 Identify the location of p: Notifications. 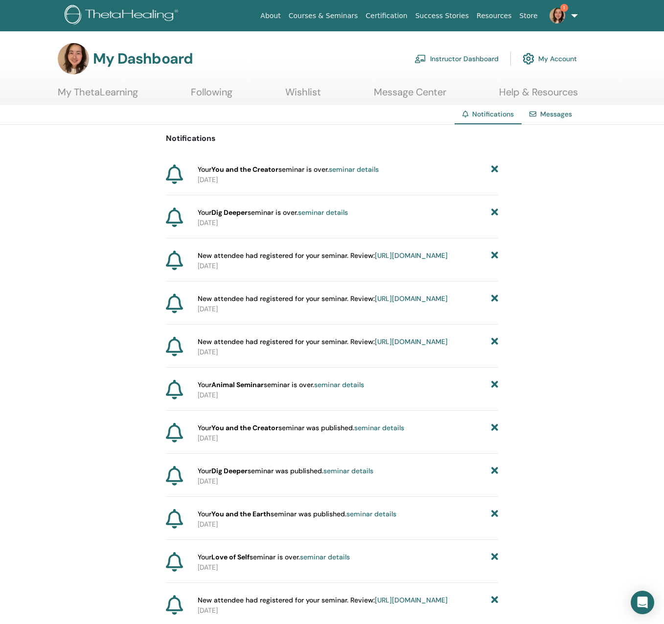
(332, 138).